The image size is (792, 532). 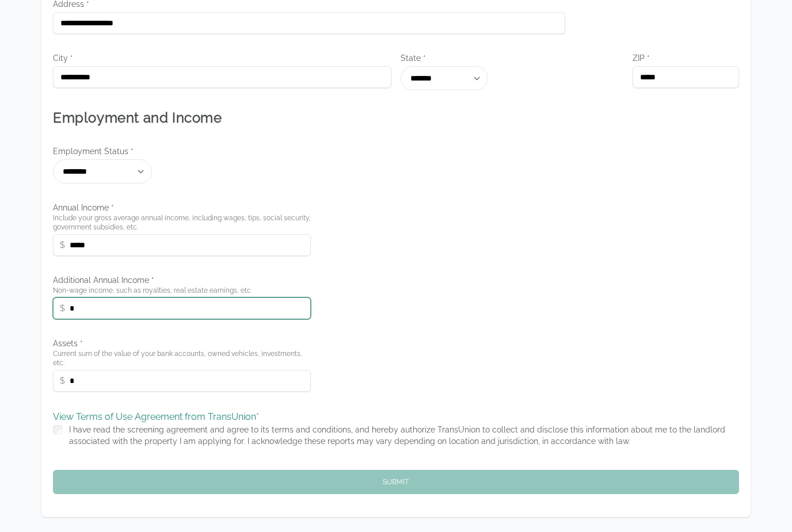 I want to click on p: Current sum of the value of your bank accounts, owned vehicles, investments, etc., so click(x=182, y=359).